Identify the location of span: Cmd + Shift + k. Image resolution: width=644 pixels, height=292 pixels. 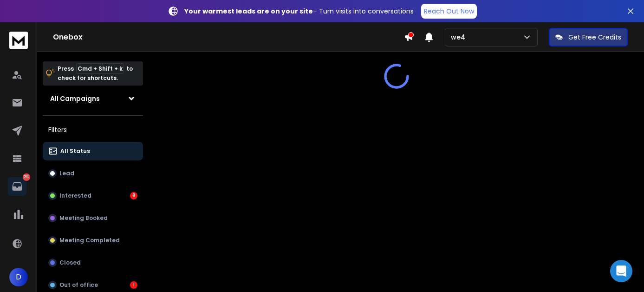
(100, 68).